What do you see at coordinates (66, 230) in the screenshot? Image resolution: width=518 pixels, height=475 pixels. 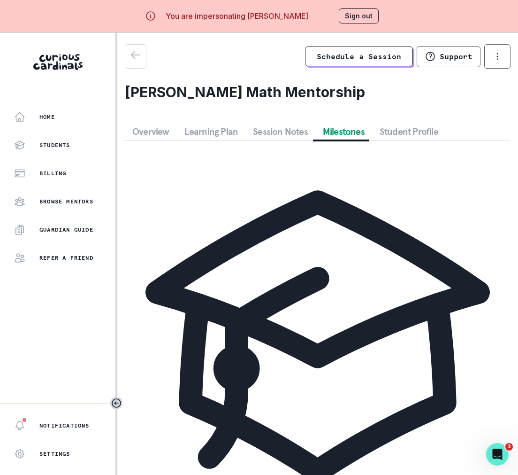 I see `p: Guardian Guide` at bounding box center [66, 230].